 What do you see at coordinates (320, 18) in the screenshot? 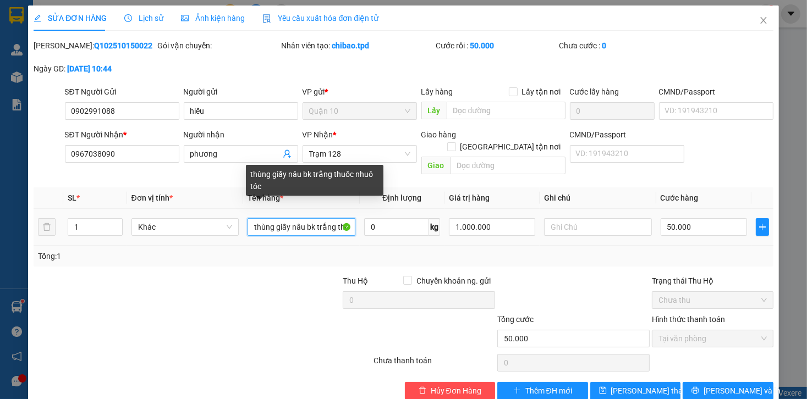
I see `span: Yêu cầu xuất hóa đơn điện tử` at bounding box center [320, 18].